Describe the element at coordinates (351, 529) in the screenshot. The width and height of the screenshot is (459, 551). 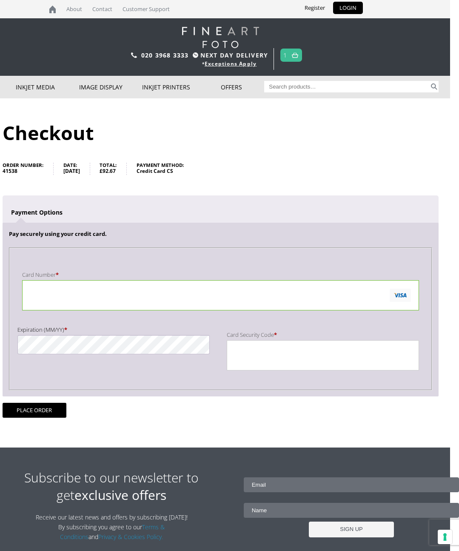
I see `input: SIGN UP` at that location.